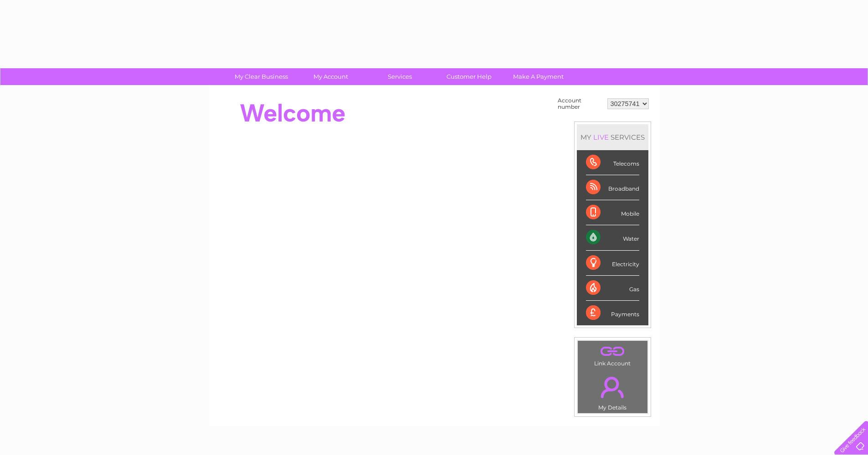 The height and width of the screenshot is (455, 868). What do you see at coordinates (612, 137) in the screenshot?
I see `div: MY SERVICES` at bounding box center [612, 137].